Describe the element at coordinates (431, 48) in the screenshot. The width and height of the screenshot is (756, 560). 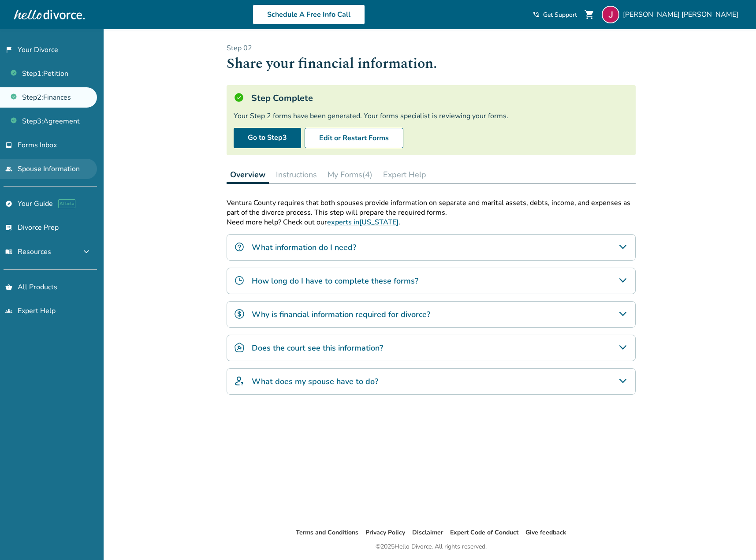
I see `p: Step 0 2` at that location.